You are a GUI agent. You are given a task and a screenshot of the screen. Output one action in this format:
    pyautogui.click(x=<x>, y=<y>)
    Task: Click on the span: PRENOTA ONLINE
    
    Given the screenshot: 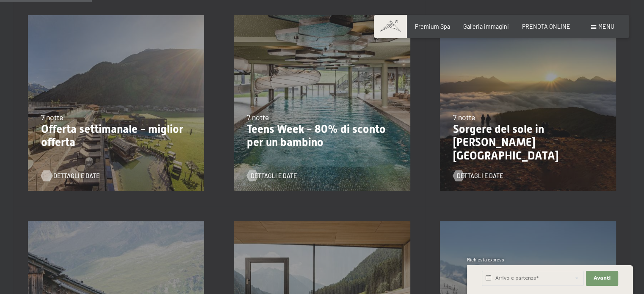 What is the action you would take?
    pyautogui.click(x=546, y=26)
    